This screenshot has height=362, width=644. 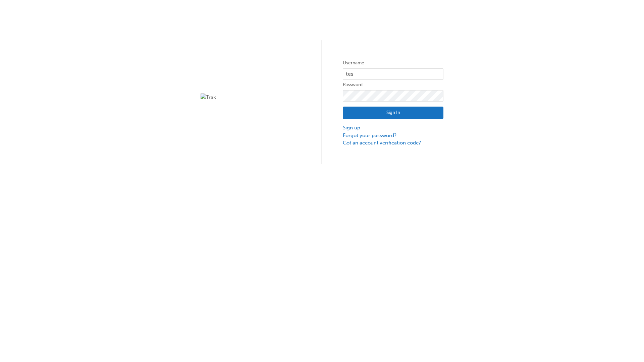 What do you see at coordinates (393, 85) in the screenshot?
I see `label: Password` at bounding box center [393, 85].